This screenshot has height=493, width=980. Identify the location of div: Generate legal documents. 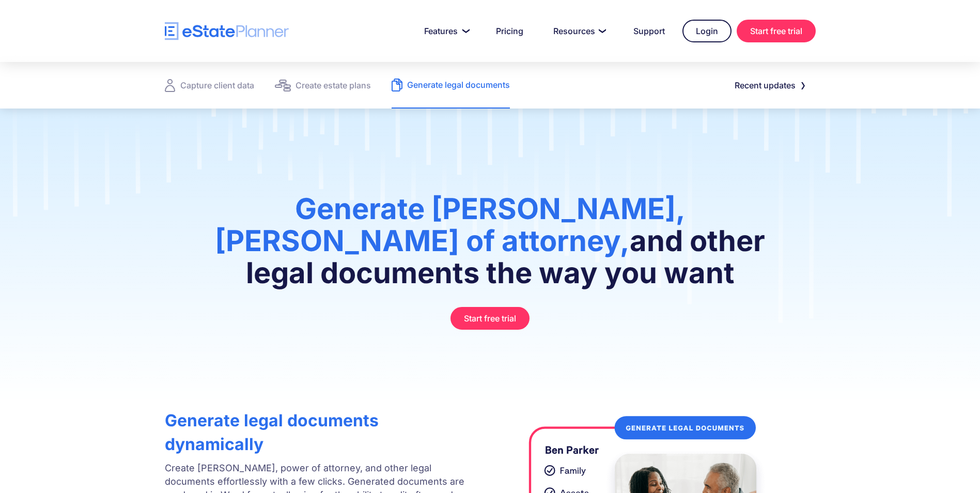
(458, 84).